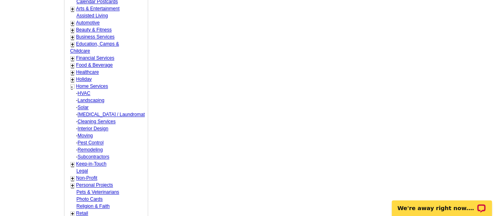 The image size is (497, 216). Describe the element at coordinates (93, 157) in the screenshot. I see `a: Subcontractors` at that location.